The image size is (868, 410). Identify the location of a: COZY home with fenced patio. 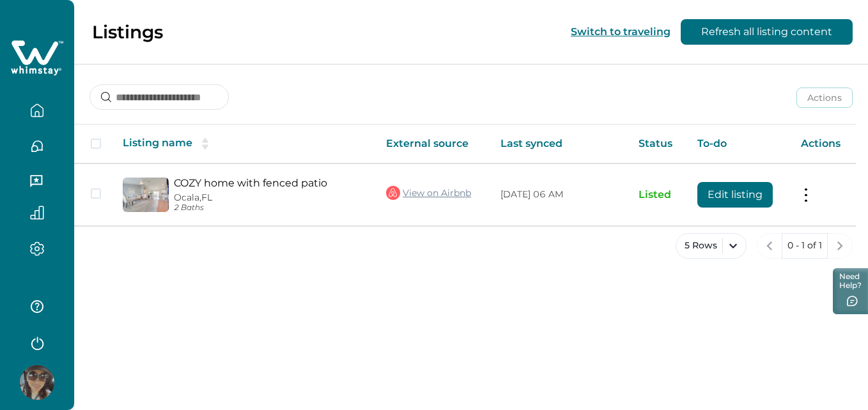
(270, 183).